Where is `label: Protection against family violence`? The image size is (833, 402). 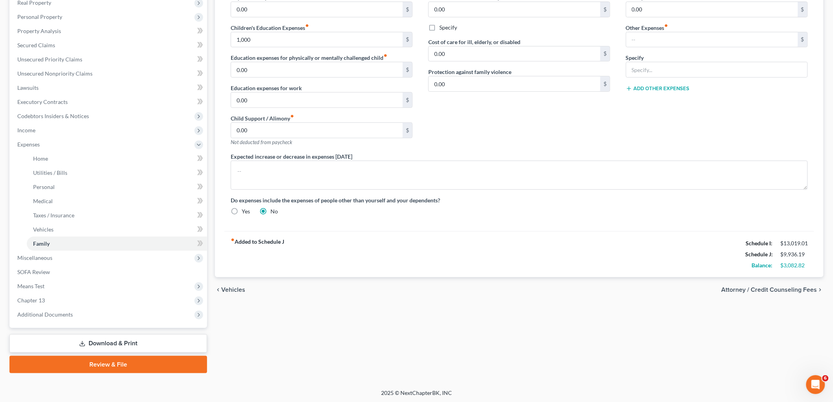
label: Protection against family violence is located at coordinates (470, 72).